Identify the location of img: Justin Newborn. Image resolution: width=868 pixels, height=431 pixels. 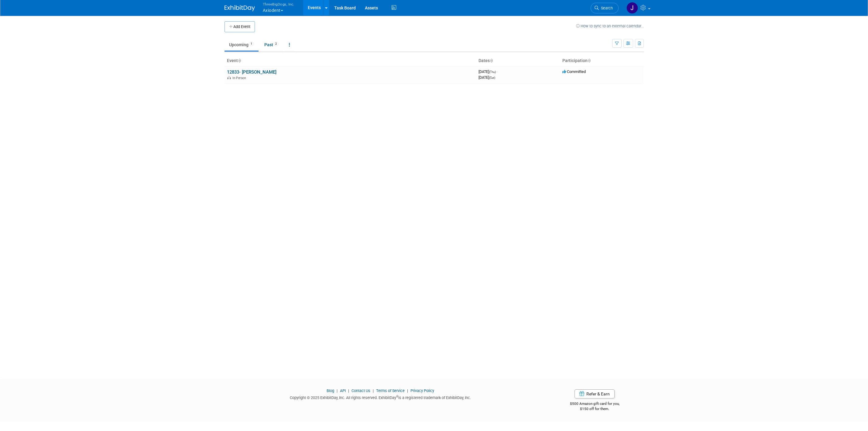
(632, 8).